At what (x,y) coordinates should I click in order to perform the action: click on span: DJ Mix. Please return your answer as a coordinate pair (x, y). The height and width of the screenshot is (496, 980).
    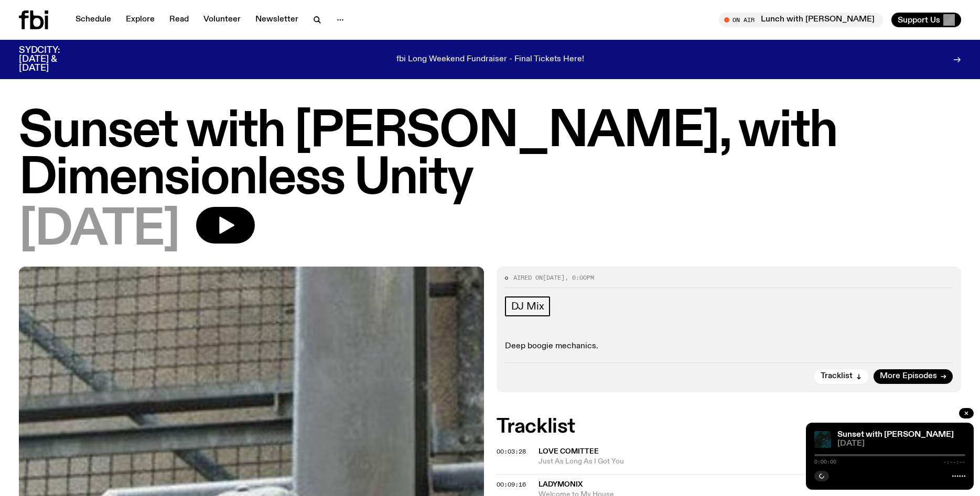
    Looking at the image, I should click on (528, 306).